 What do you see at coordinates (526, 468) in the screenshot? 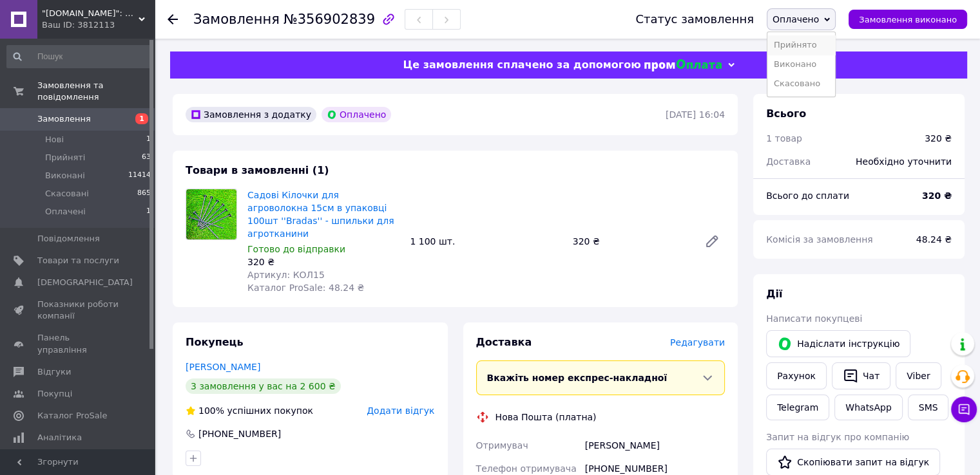
I see `span: Телефон отримувача` at bounding box center [526, 468].